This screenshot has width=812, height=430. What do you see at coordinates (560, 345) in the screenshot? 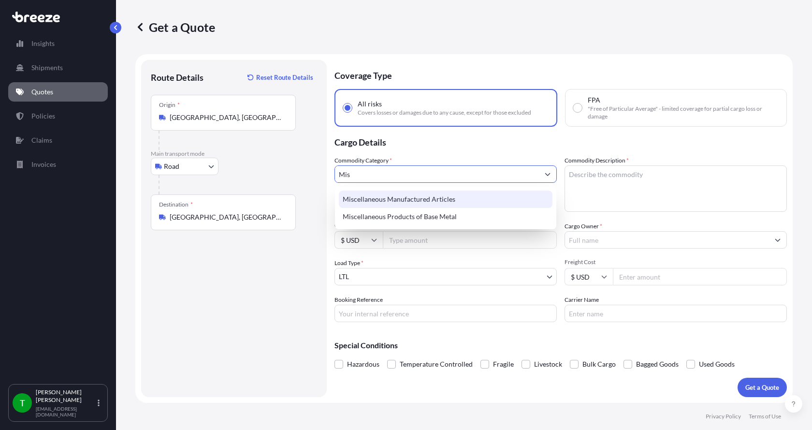
I see `p: Special Conditions` at bounding box center [560, 345].